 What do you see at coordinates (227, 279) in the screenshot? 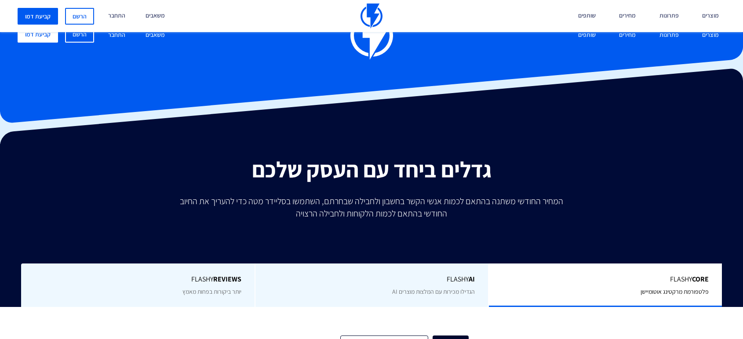
I see `b: REVIEWS` at bounding box center [227, 279].